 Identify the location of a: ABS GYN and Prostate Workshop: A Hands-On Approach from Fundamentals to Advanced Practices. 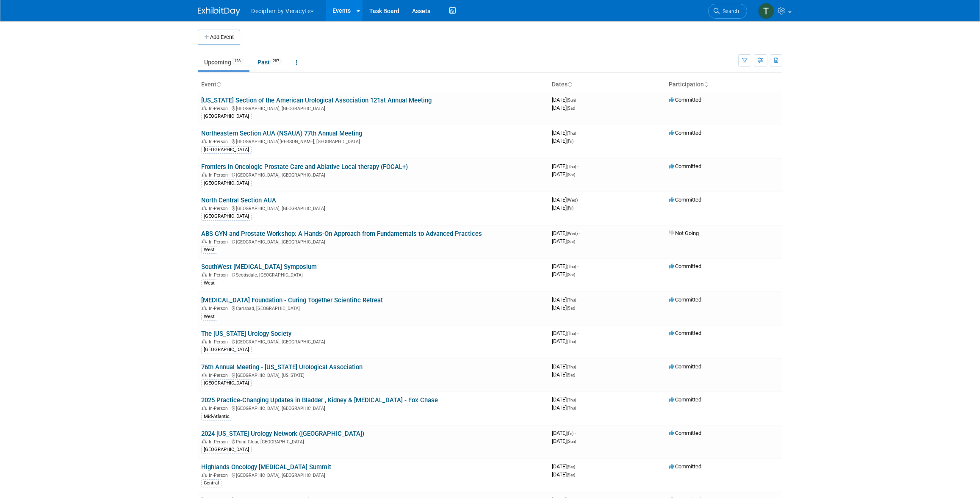
(341, 234).